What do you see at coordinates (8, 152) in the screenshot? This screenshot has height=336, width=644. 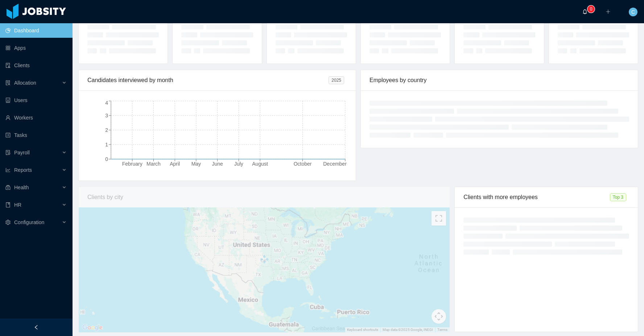 I see `i: icon: file-protect` at bounding box center [8, 152].